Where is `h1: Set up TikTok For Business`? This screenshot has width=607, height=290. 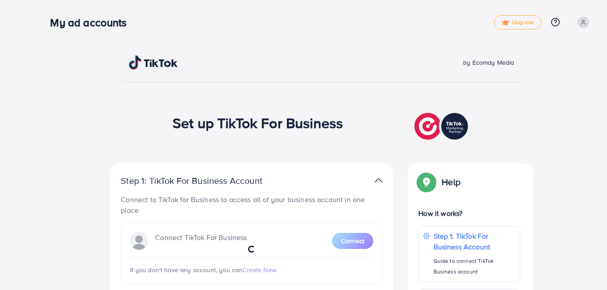
h1: Set up TikTok For Business is located at coordinates (257, 123).